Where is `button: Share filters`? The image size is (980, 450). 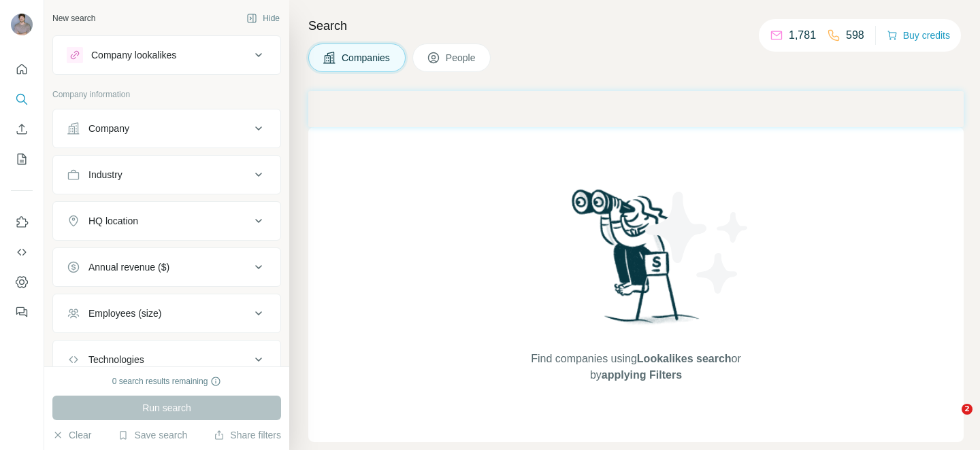 button: Share filters is located at coordinates (247, 435).